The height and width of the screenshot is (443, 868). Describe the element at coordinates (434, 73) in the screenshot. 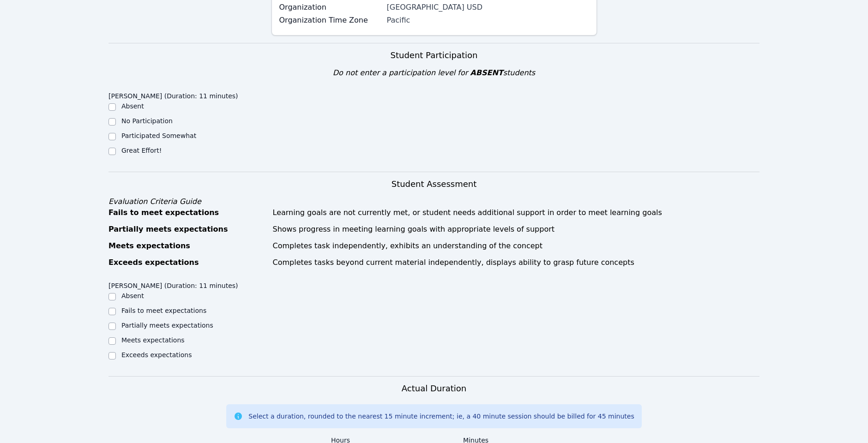

I see `div: Do not enter a participation level for students` at that location.